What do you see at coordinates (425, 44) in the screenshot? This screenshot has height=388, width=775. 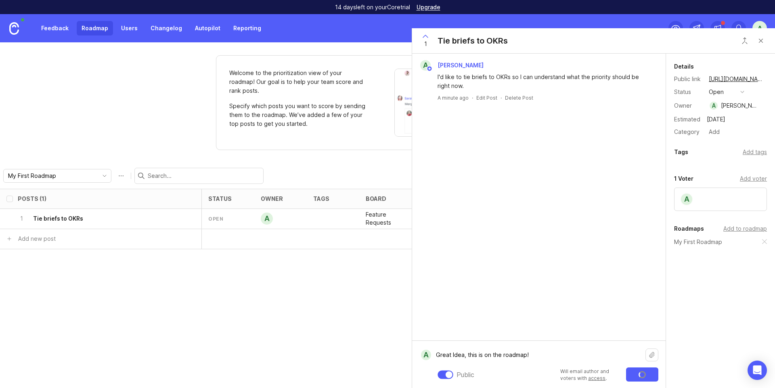 I see `span: 1` at bounding box center [425, 44].